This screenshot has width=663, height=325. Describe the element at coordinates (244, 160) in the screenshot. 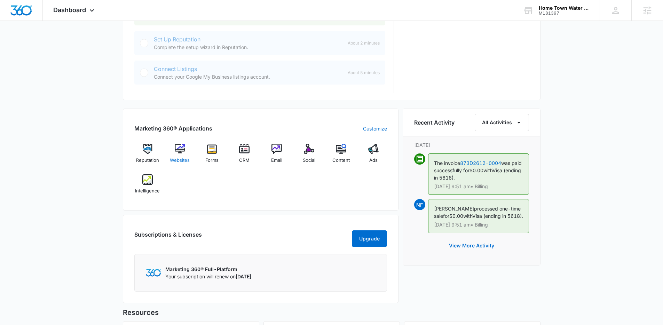

I see `span: CRM` at that location.